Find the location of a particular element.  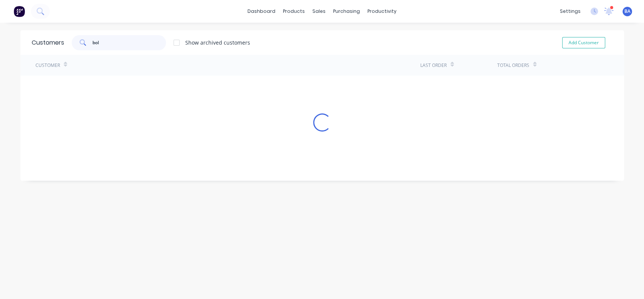

div: productivity is located at coordinates (382, 11).